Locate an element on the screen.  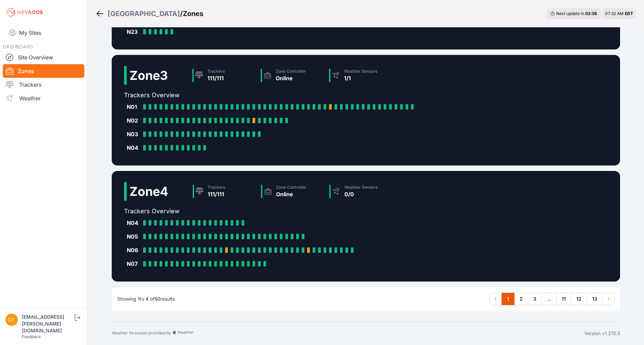
div: 02 : 55 is located at coordinates (591, 13).